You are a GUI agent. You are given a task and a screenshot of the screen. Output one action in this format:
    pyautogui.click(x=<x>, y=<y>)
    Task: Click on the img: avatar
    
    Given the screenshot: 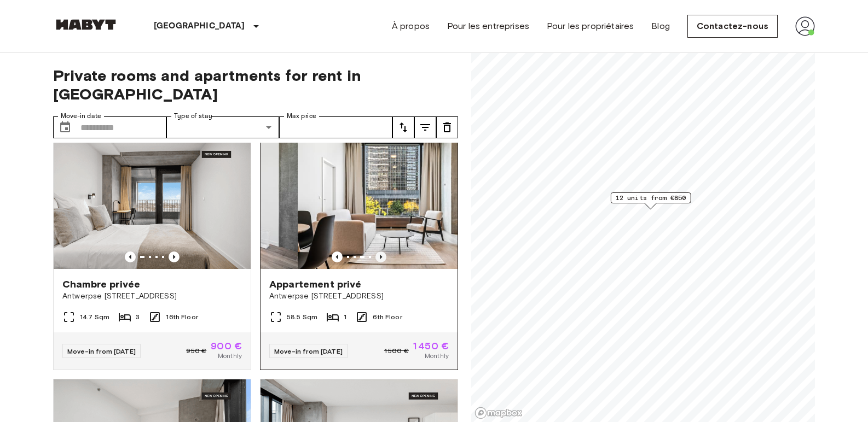 What is the action you would take?
    pyautogui.click(x=805, y=26)
    